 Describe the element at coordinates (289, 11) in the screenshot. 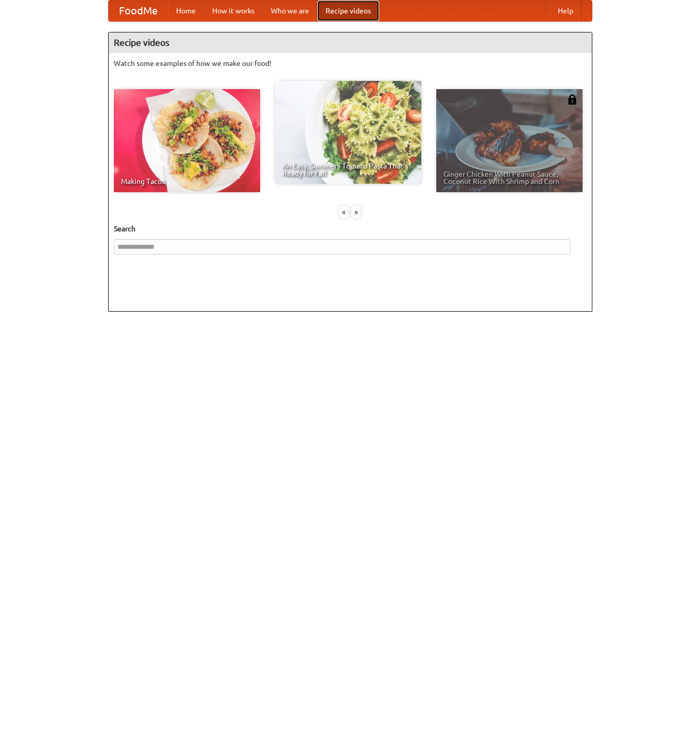

I see `a: Who we are` at that location.